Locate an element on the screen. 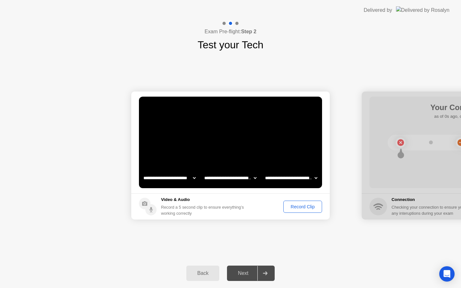 The width and height of the screenshot is (461, 288). select: Available cameras is located at coordinates (170, 178).